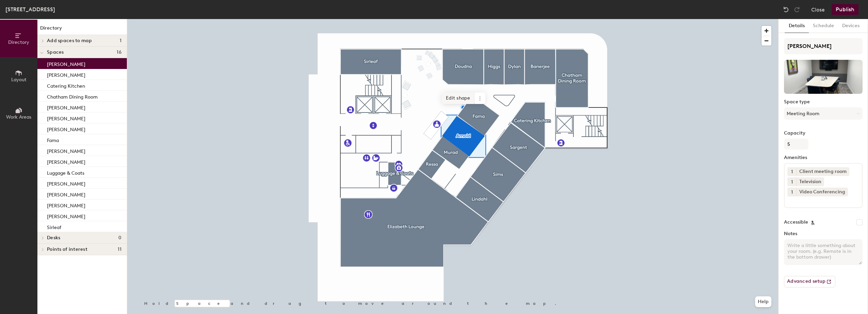  Describe the element at coordinates (19, 80) in the screenshot. I see `span: Layout` at that location.